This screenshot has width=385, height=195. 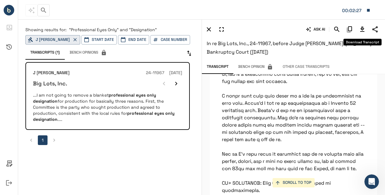 I want to click on div: Download Transcript, so click(x=362, y=42).